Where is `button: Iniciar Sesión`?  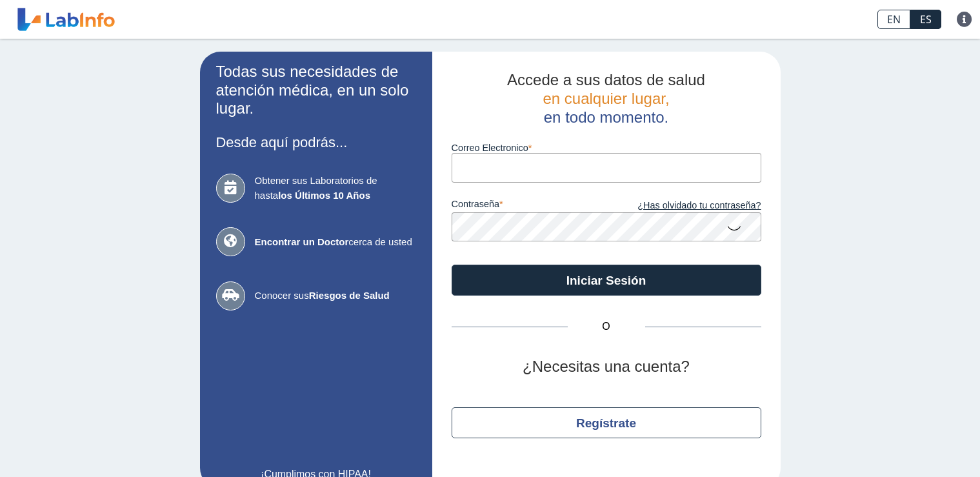
button: Iniciar Sesión is located at coordinates (607, 280).